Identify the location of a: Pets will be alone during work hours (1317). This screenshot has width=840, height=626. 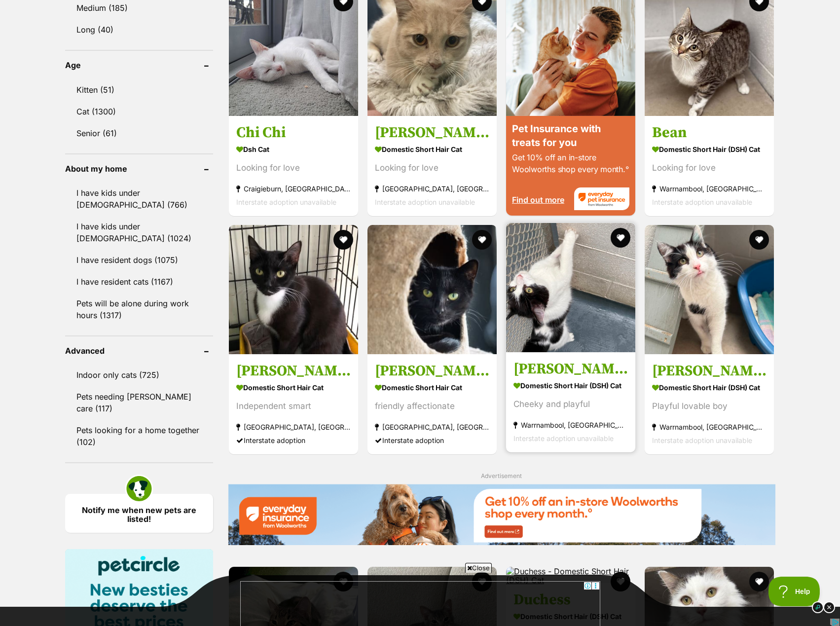
(139, 309).